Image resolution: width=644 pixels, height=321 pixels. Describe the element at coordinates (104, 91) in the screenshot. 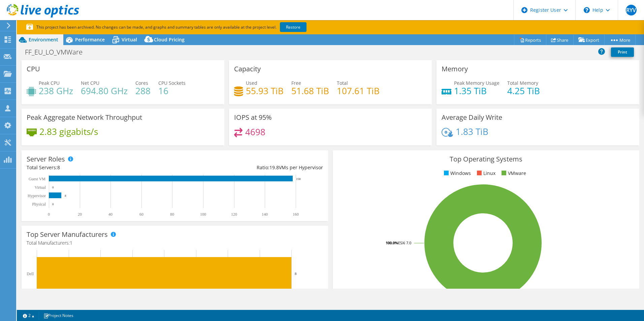

I see `h4: 694.80 GHz` at that location.